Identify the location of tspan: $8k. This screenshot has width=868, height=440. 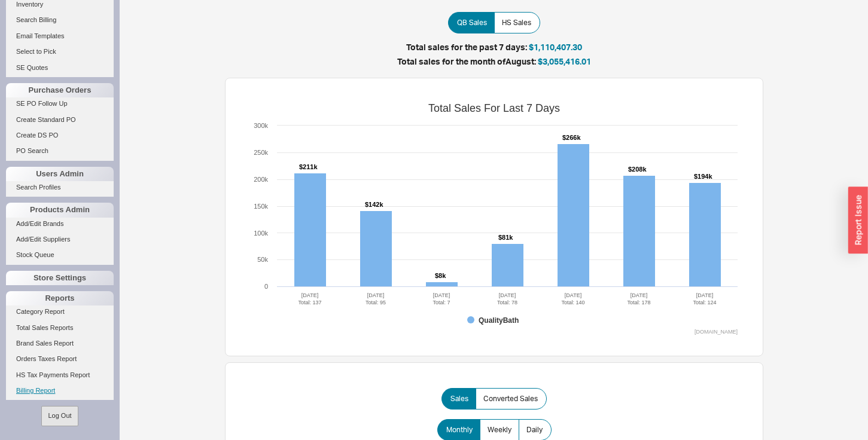
(440, 276).